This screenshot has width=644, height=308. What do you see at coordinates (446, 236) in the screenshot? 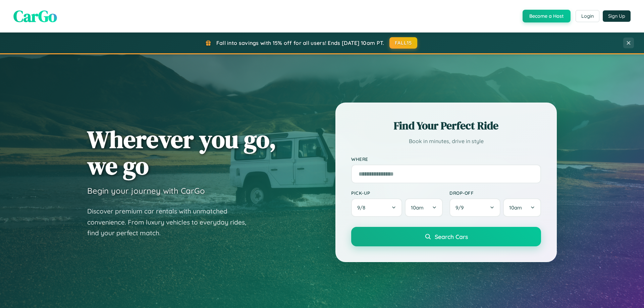
I see `button: Search Cars` at bounding box center [446, 236].